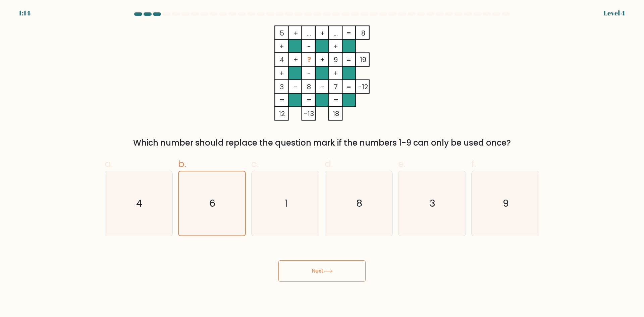 The height and width of the screenshot is (317, 644). I want to click on button: Next, so click(322, 272).